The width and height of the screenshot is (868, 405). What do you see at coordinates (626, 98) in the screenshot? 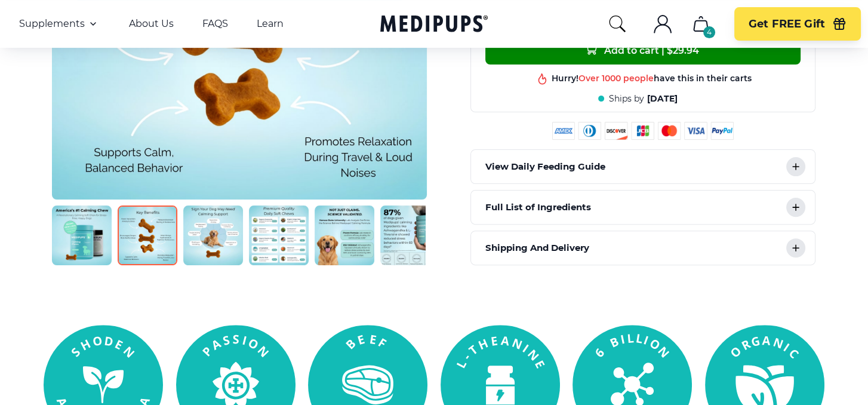
I see `span: Ships by` at bounding box center [626, 98].